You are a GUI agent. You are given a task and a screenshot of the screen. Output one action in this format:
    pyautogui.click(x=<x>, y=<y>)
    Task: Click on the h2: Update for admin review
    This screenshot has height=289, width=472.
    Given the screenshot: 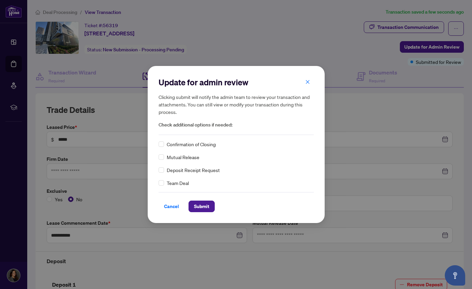 What is the action you would take?
    pyautogui.click(x=236, y=82)
    